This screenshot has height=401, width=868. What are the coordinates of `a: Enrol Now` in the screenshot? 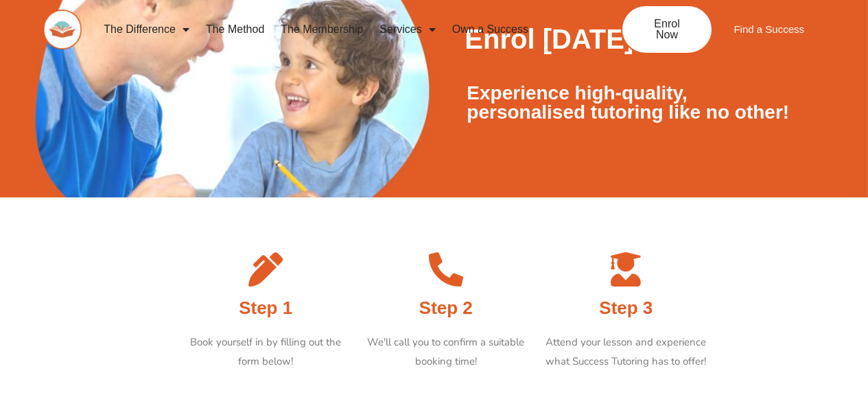 It's located at (667, 30).